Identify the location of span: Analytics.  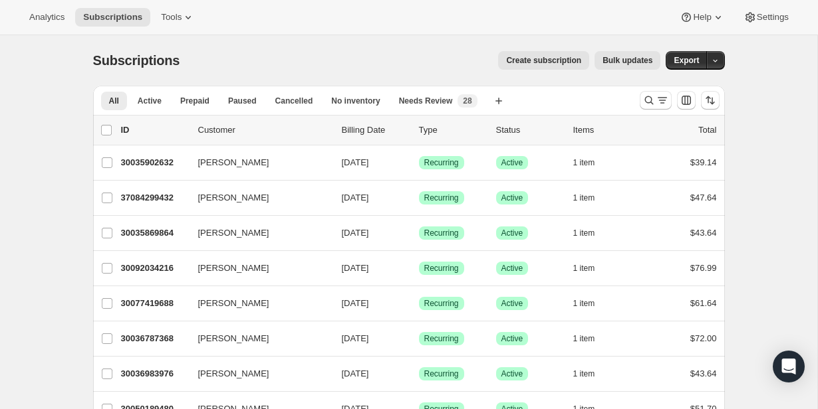
(47, 17).